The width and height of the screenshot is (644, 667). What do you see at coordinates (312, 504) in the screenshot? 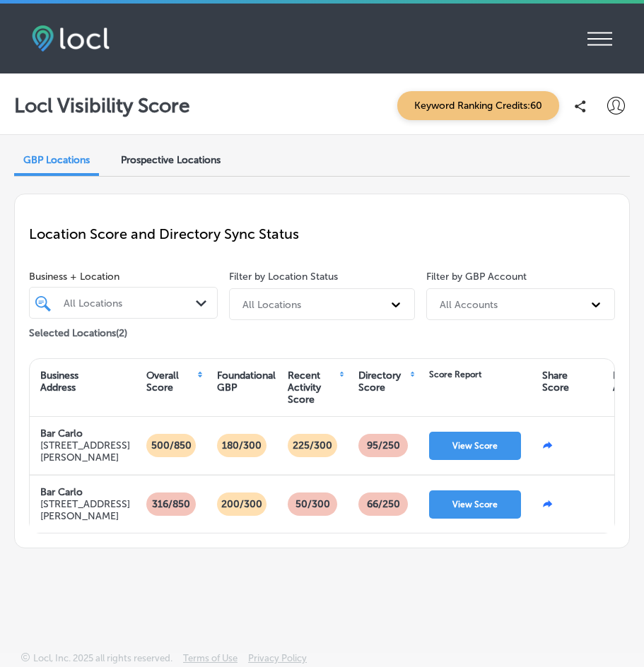
I see `p: 50/300` at bounding box center [312, 504].